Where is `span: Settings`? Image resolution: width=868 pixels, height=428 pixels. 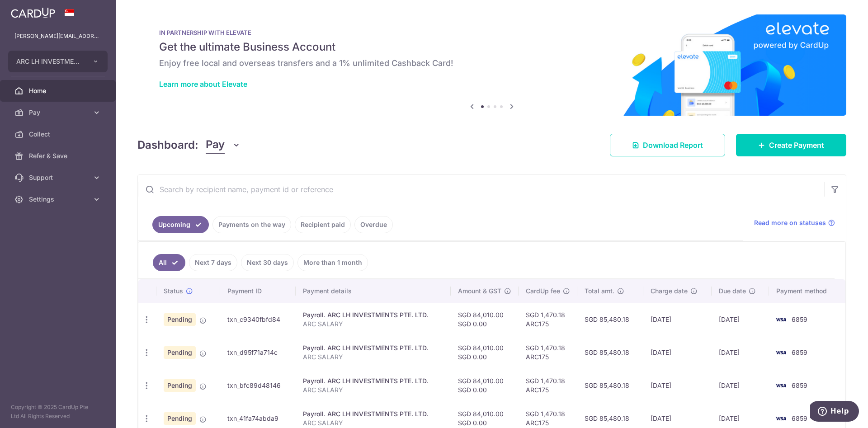 span: Settings is located at coordinates (59, 199).